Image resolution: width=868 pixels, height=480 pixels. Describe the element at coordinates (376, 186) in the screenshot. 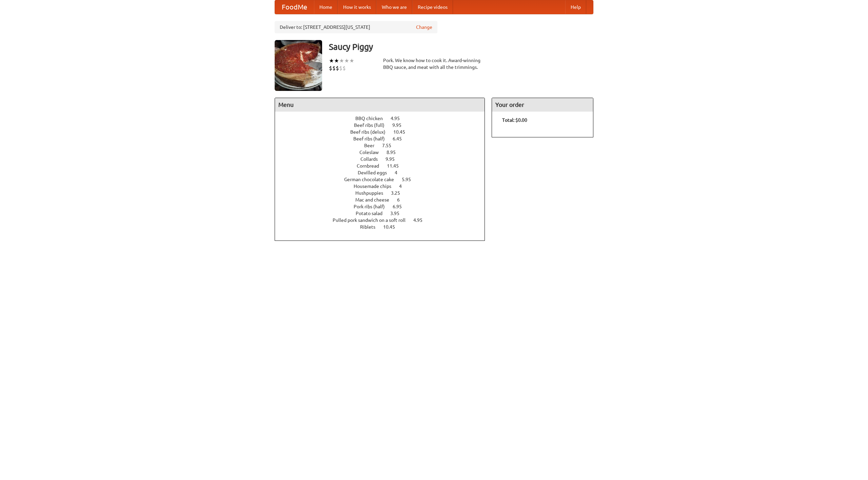

I see `span: Housemade chips` at that location.